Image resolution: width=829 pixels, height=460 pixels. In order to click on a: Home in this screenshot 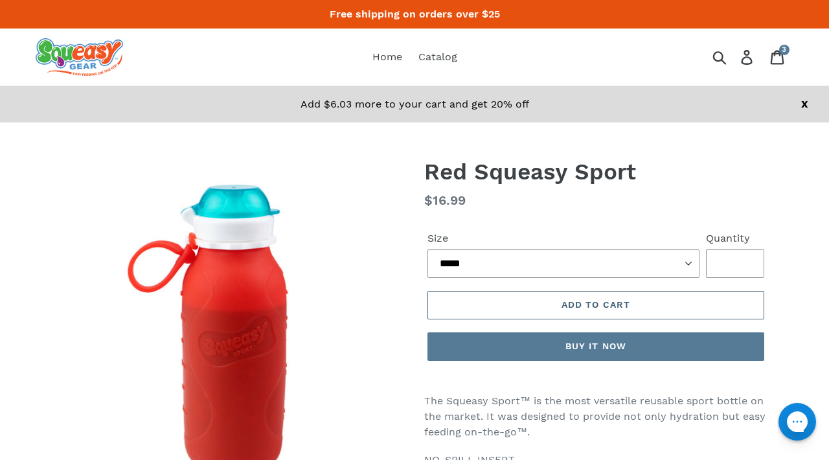, I will do `click(387, 57)`.